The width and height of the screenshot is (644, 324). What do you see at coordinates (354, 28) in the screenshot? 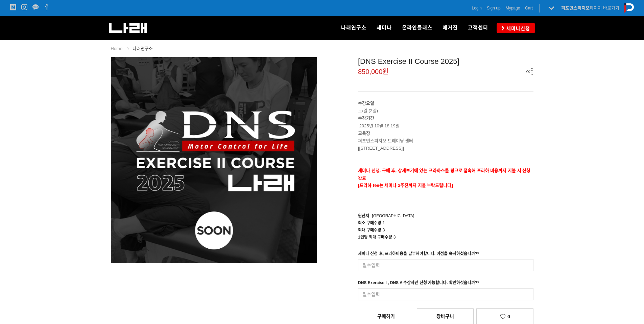
I see `span: 나래연구소` at bounding box center [354, 28].